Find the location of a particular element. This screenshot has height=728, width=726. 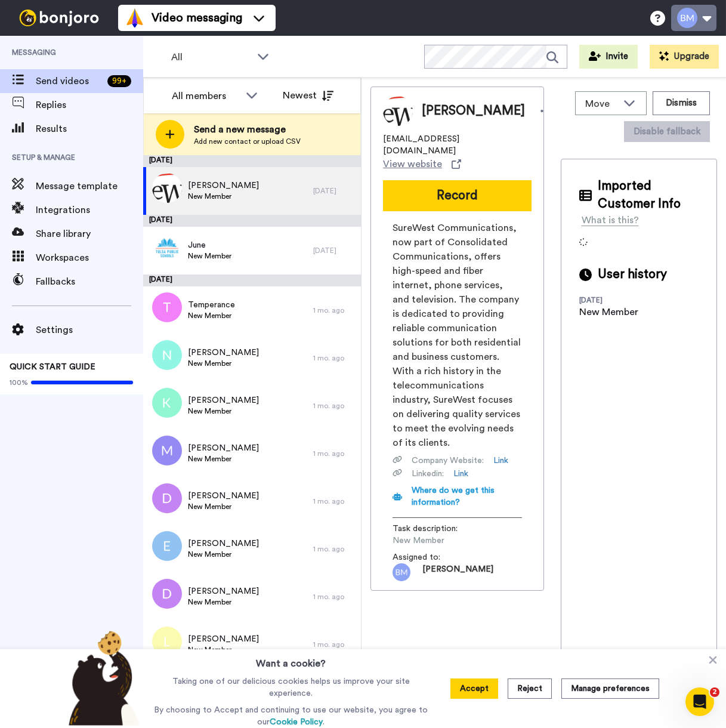

span: QUICK START GUIDE is located at coordinates (52, 367).